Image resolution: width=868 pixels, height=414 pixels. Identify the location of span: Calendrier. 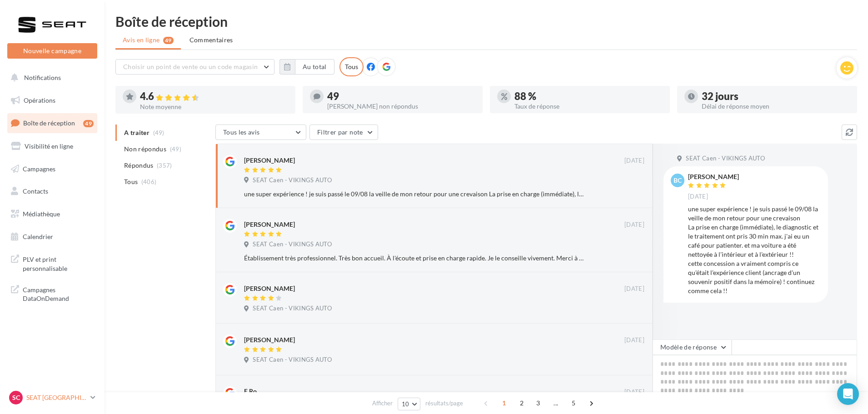
(38, 237).